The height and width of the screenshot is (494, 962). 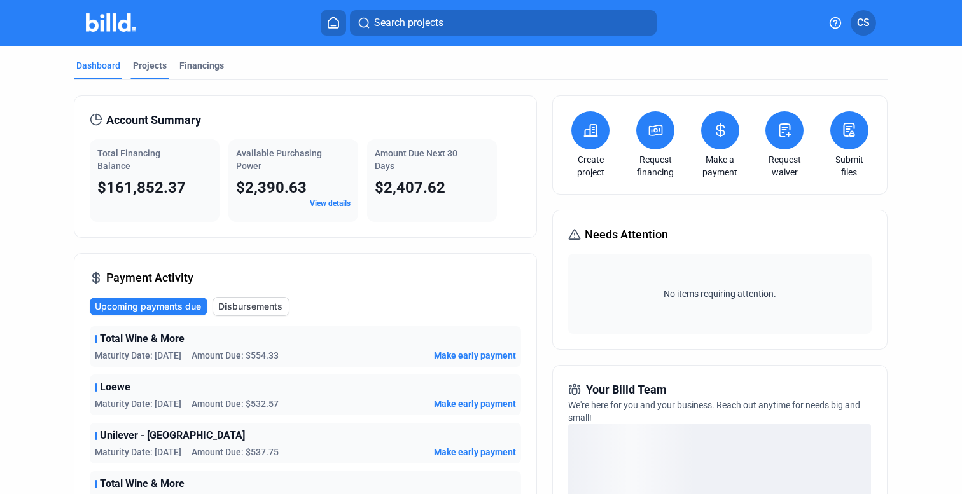 I want to click on span: Search projects, so click(x=409, y=23).